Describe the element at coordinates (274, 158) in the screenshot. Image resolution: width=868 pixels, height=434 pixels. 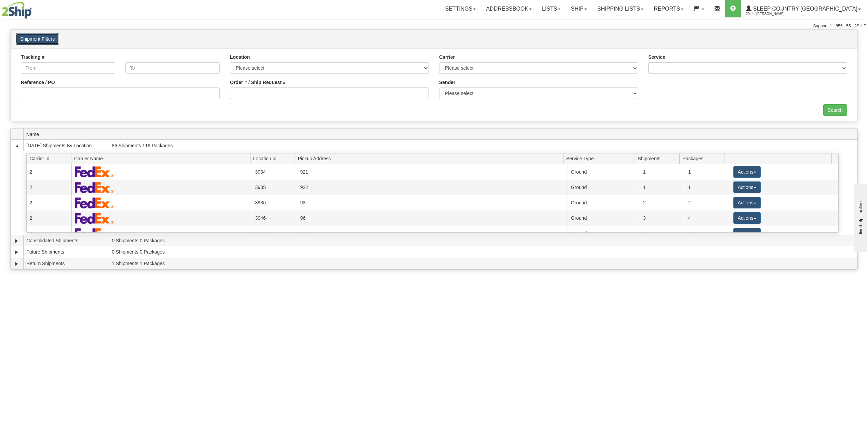
I see `span: Location Id` at that location.